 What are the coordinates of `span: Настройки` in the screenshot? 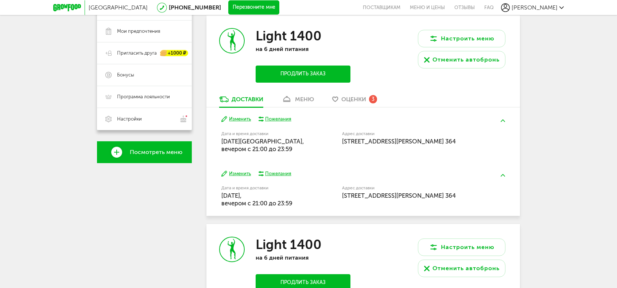 It's located at (129, 119).